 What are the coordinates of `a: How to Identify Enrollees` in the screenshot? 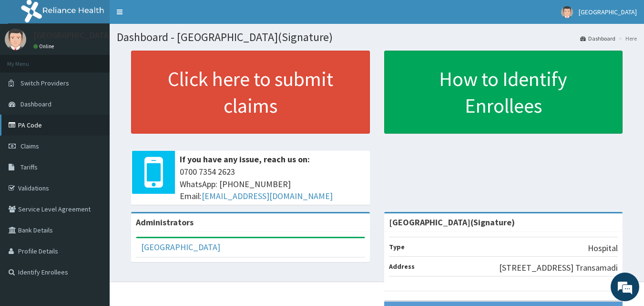 It's located at (503, 92).